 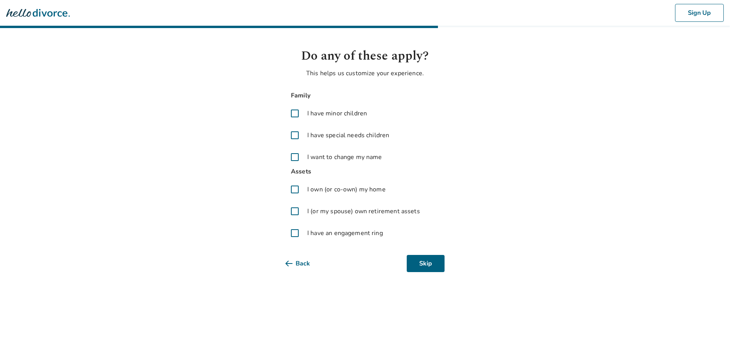 I want to click on p: This helps us customize your experience., so click(x=365, y=73).